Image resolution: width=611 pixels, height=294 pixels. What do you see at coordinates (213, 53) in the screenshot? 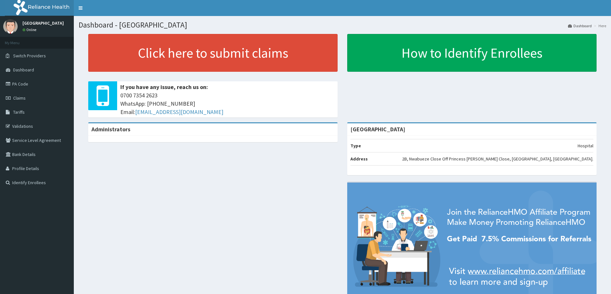
I see `a: Click here to submit claims` at bounding box center [213, 53].